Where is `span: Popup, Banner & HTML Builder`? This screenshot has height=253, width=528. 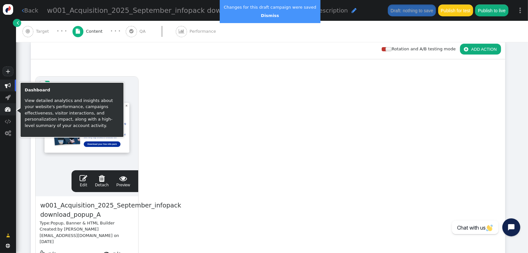 span: Popup, Banner & HTML Builder is located at coordinates (83, 223).